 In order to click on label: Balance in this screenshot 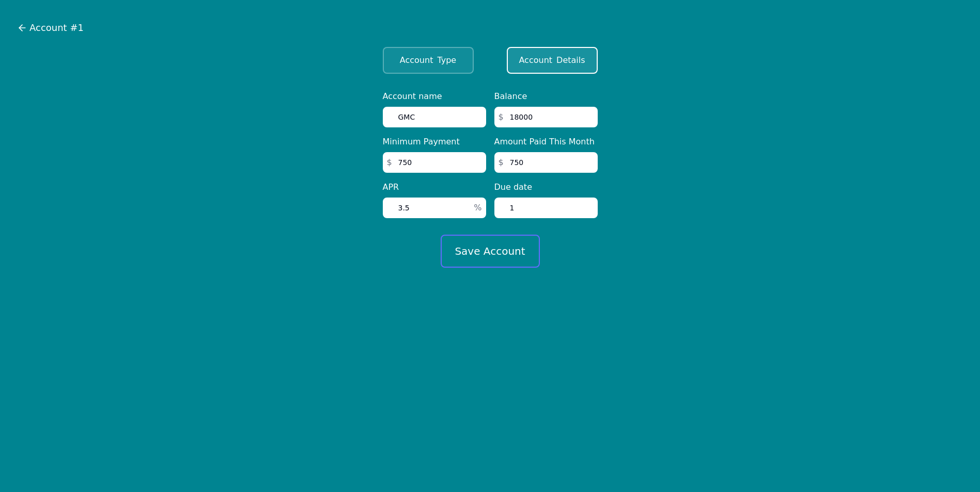, I will do `click(546, 97)`.